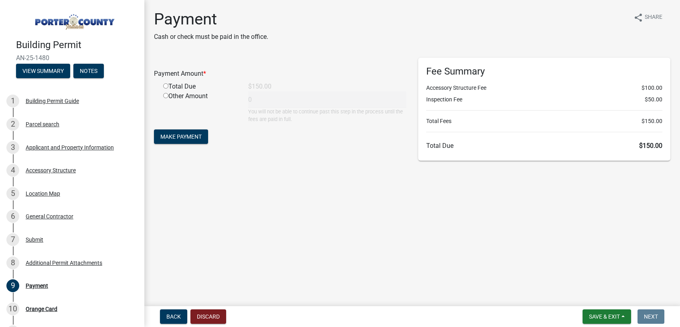  What do you see at coordinates (653, 18) in the screenshot?
I see `span: Share` at bounding box center [653, 18].